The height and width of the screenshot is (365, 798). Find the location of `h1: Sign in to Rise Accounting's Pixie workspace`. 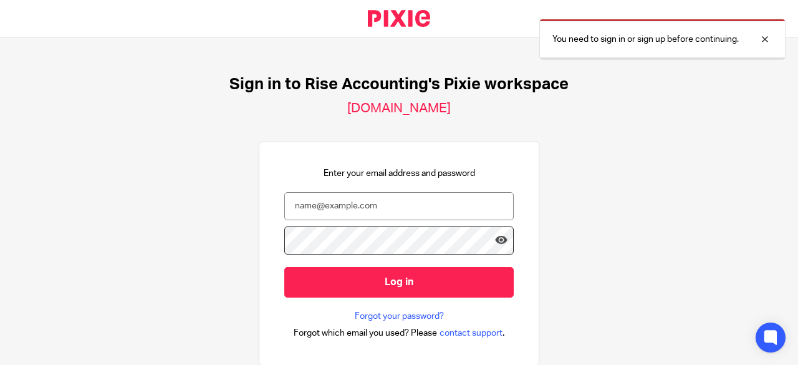

h1: Sign in to Rise Accounting's Pixie workspace is located at coordinates (399, 84).